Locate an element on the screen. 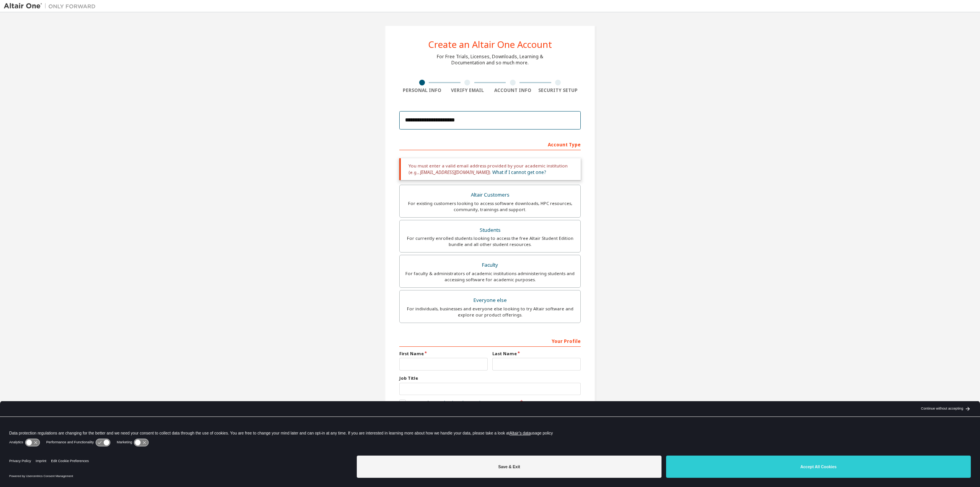 This screenshot has height=487, width=980. div: Altair Customers is located at coordinates (490, 195).